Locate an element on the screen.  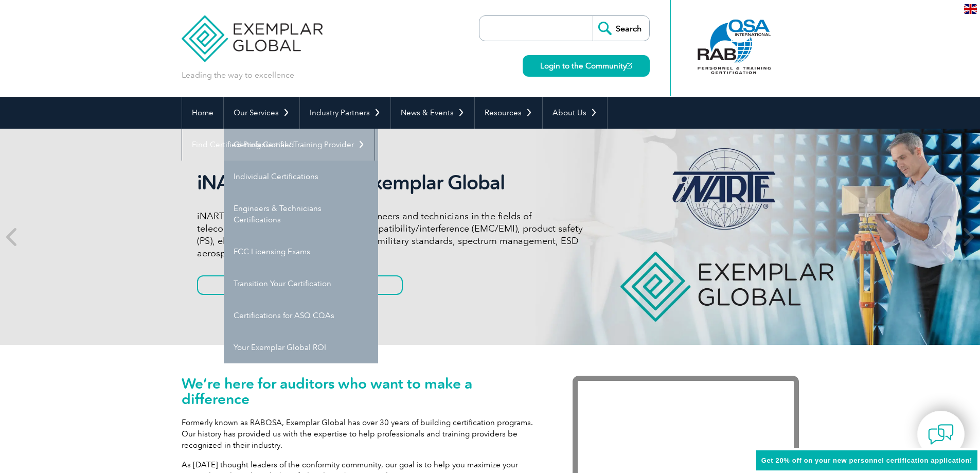
p: Leading the way to excellence is located at coordinates (238, 75).